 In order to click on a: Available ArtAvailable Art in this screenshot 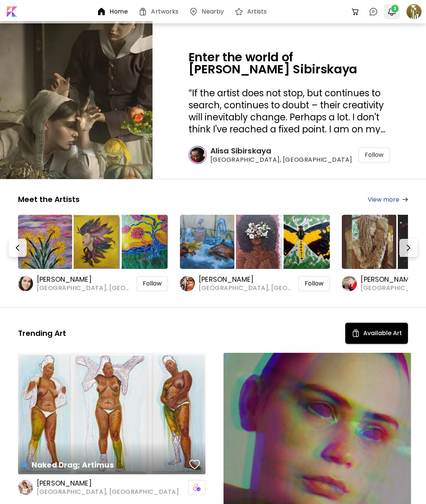, I will do `click(376, 333)`.